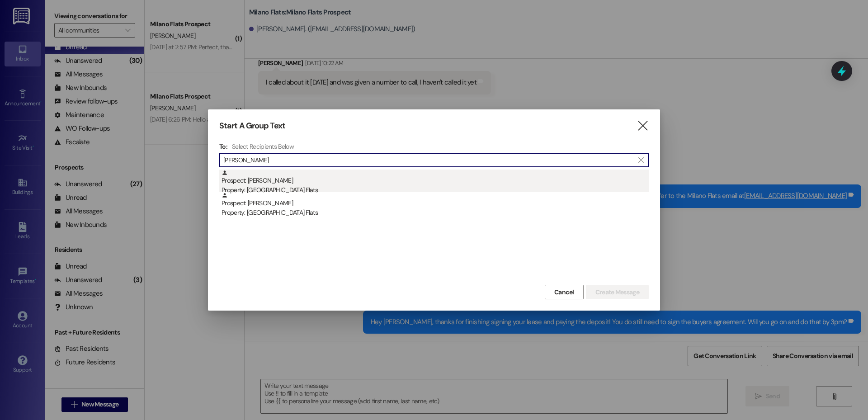 Image resolution: width=868 pixels, height=420 pixels. Describe the element at coordinates (223, 146) in the screenshot. I see `h3: To:` at that location.